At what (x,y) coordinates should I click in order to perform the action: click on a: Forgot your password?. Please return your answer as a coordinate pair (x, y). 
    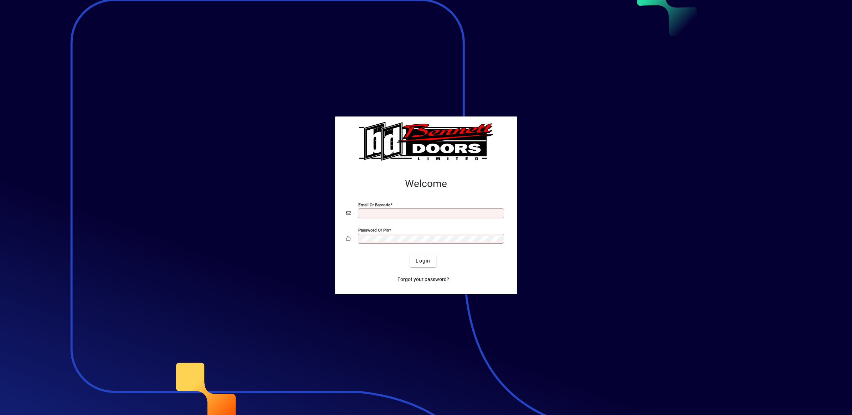
    Looking at the image, I should click on (423, 280).